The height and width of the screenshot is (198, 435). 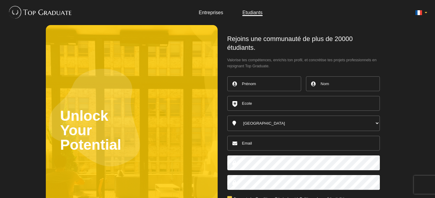 What do you see at coordinates (303, 63) in the screenshot?
I see `span: Valorise tes compétences, enrichis ton profil, et concrétise tes projets professionnels en rejoig...` at bounding box center [303, 63].